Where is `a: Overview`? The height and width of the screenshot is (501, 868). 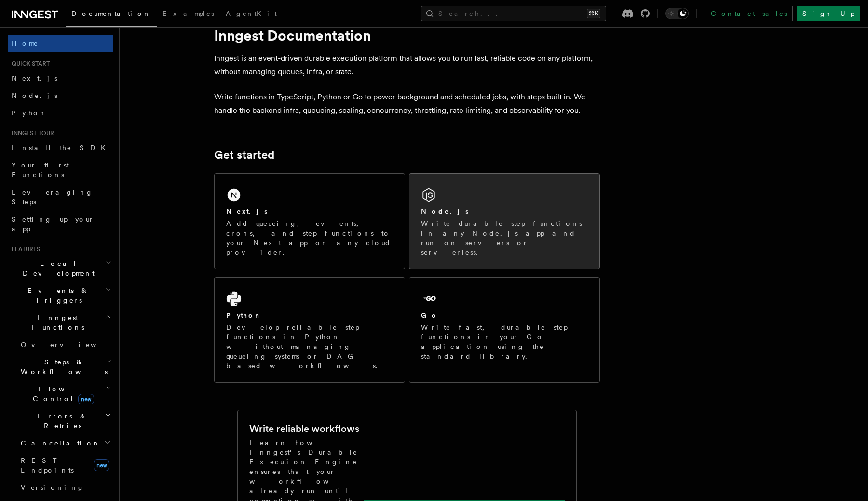
a: Overview is located at coordinates (65, 344).